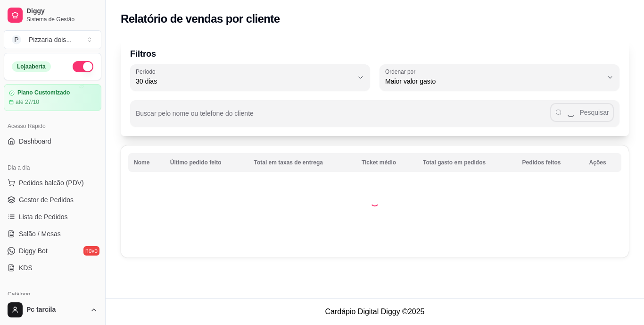 This screenshot has height=325, width=644. I want to click on a: Plano Customizadoaté 27/10, so click(53, 98).